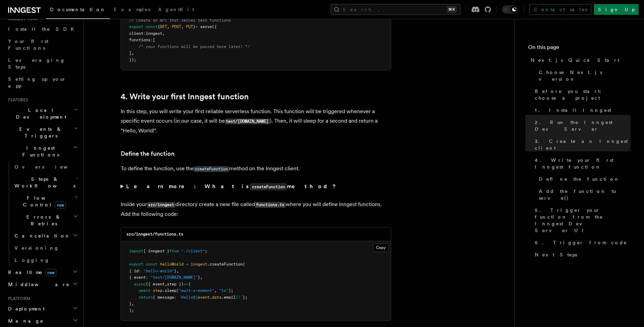 The height and width of the screenshot is (327, 644). Describe the element at coordinates (270, 205) in the screenshot. I see `code: functions.ts` at that location.